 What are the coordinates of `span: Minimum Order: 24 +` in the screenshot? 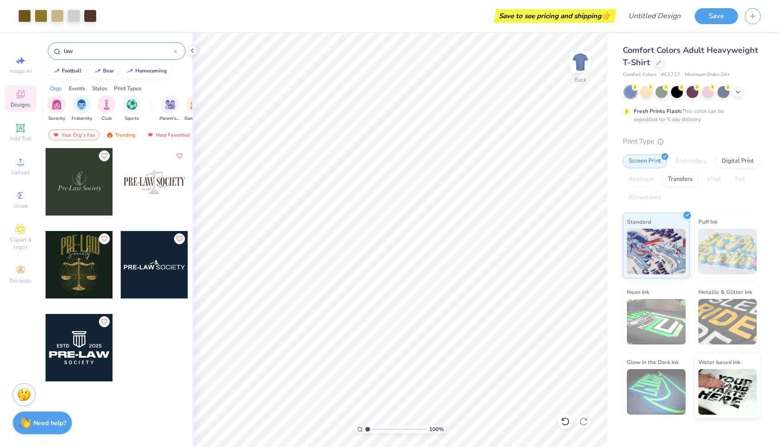 It's located at (707, 75).